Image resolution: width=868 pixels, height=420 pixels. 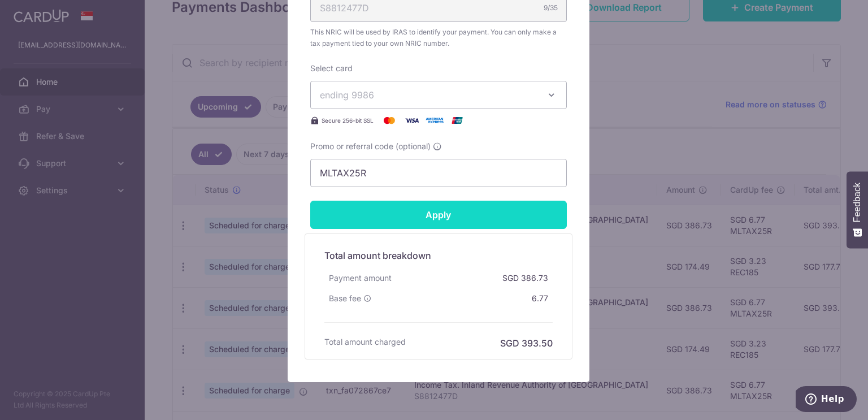 What do you see at coordinates (439, 38) in the screenshot?
I see `span: This NRIC will be used by IRAS to identify your payment. You can only make a tax payment tied to ...` at bounding box center [439, 38].